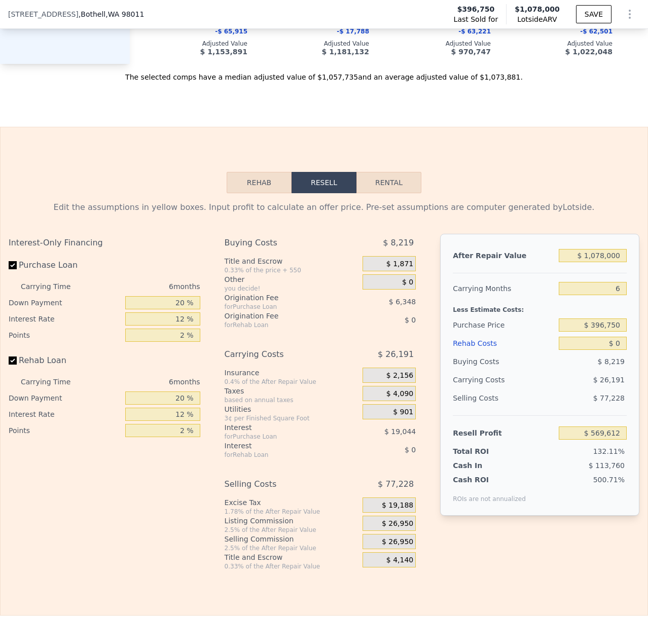 The image size is (648, 644). What do you see at coordinates (489, 480) in the screenshot?
I see `div: Cash ROI` at bounding box center [489, 480].